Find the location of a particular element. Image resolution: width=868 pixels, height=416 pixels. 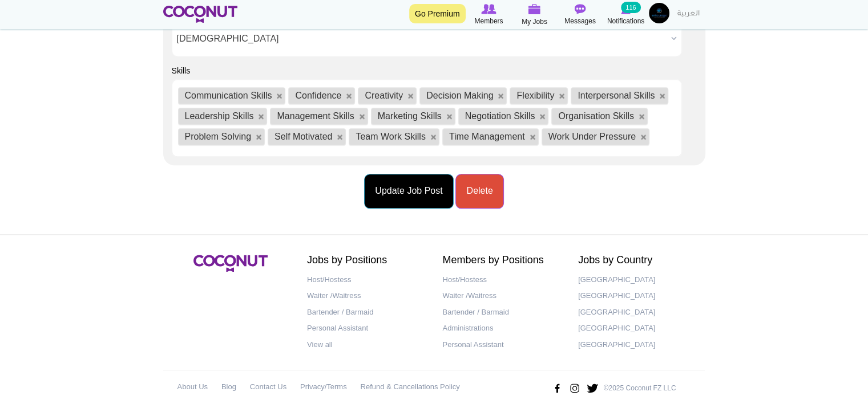

h2: Members by Positions is located at coordinates (502, 261).